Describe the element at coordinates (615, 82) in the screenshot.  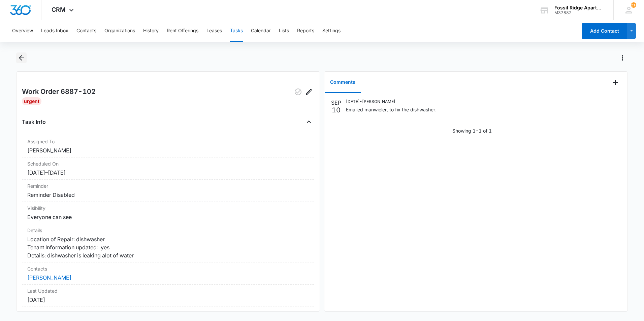
I see `button: Add Comment` at that location.